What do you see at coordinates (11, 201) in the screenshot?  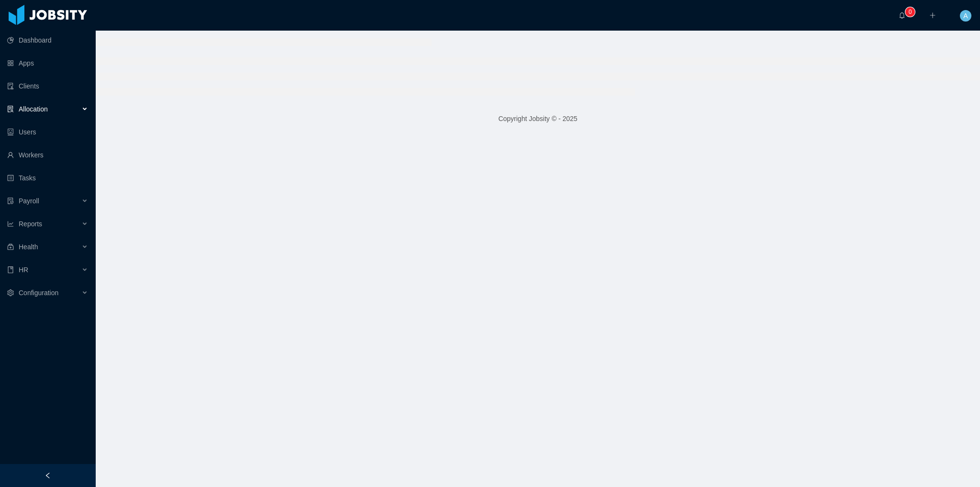 I see `i: icon: file-protect` at bounding box center [11, 201].